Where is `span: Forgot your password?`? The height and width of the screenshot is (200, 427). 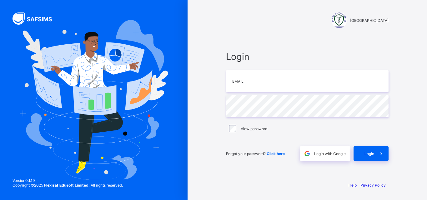 span: Forgot your password? is located at coordinates (255, 154).